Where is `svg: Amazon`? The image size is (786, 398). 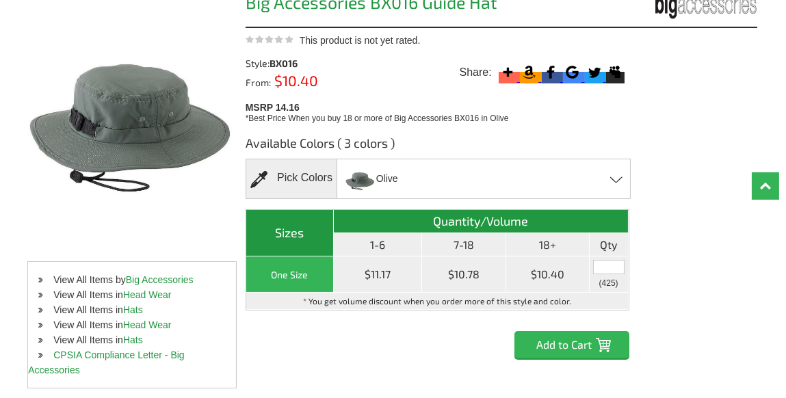 svg: Amazon is located at coordinates (529, 72).